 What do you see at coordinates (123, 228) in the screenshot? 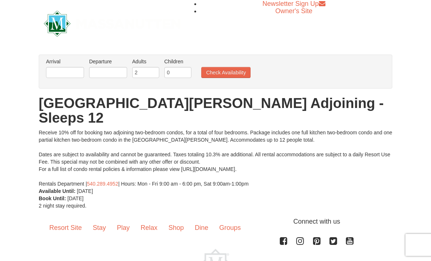
I see `a: Play` at bounding box center [123, 228].